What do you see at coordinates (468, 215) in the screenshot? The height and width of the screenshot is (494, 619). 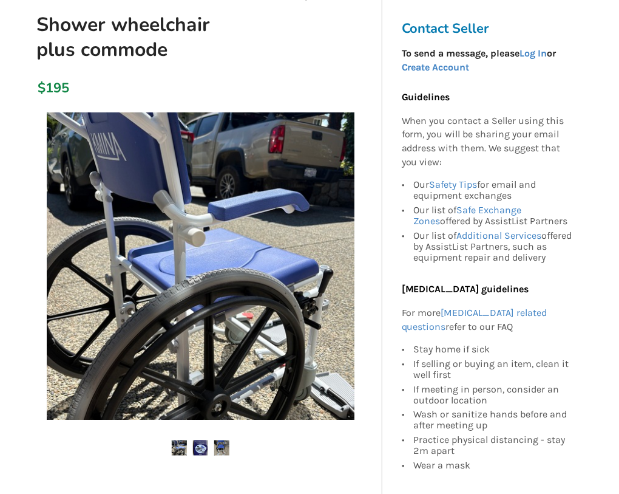 I see `a: Safe Exchange Zones` at bounding box center [468, 215].